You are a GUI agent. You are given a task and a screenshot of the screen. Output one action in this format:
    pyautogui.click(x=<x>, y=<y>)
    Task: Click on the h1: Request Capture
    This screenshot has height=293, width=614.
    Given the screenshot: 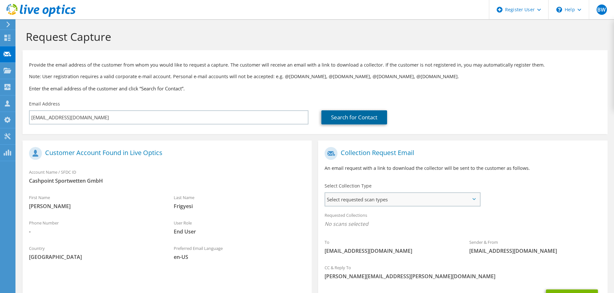 What is the action you would take?
    pyautogui.click(x=313, y=37)
    